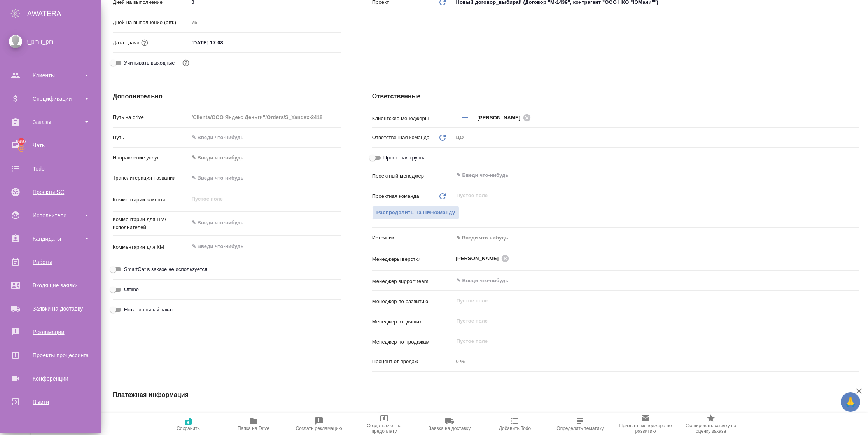 This screenshot has width=868, height=435. Describe the element at coordinates (412, 119) in the screenshot. I see `p: Клиентские менеджеры` at that location.